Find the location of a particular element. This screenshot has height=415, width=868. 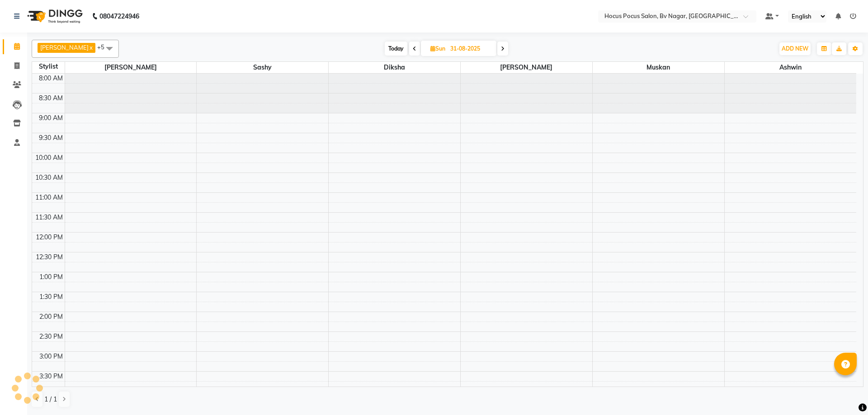

span: +5 is located at coordinates (104, 47).